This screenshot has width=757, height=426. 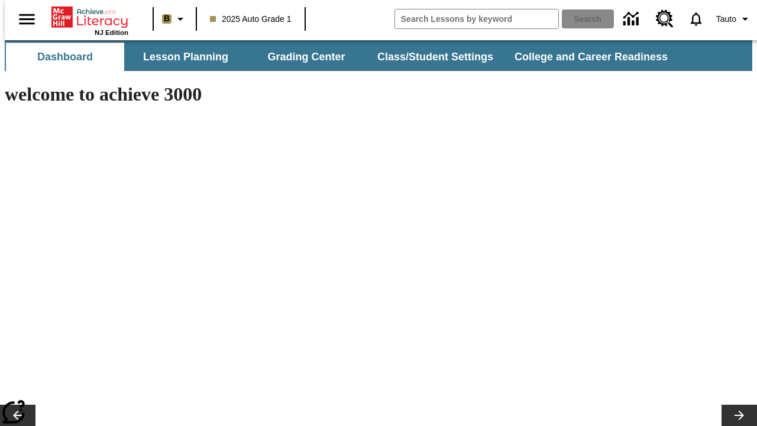 What do you see at coordinates (665, 19) in the screenshot?
I see `a: Resource Center, Will open in new tab` at bounding box center [665, 19].